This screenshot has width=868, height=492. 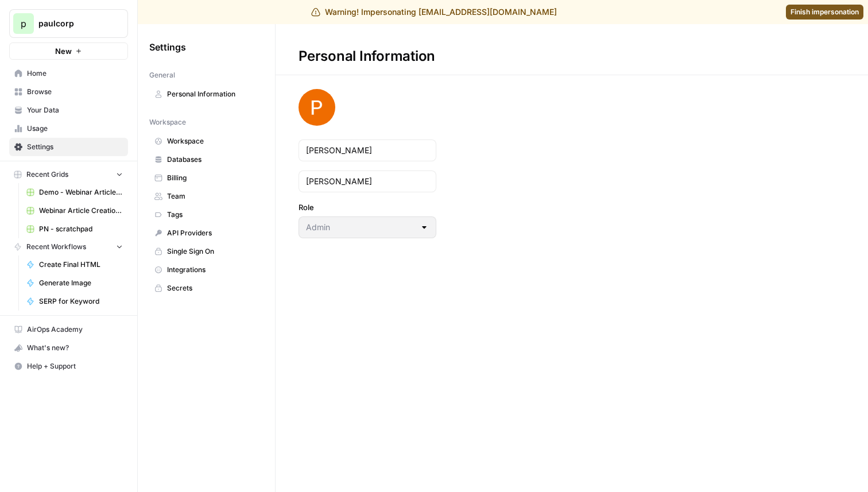 What do you see at coordinates (206, 215) in the screenshot?
I see `a: Tags` at bounding box center [206, 215].